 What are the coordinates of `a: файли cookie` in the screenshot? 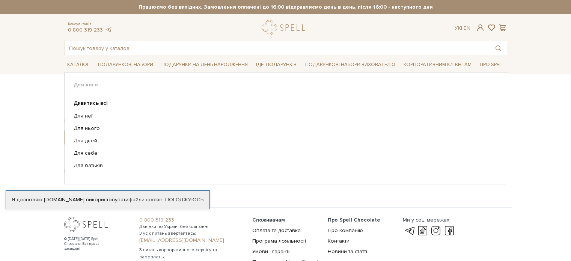 It's located at (145, 199).